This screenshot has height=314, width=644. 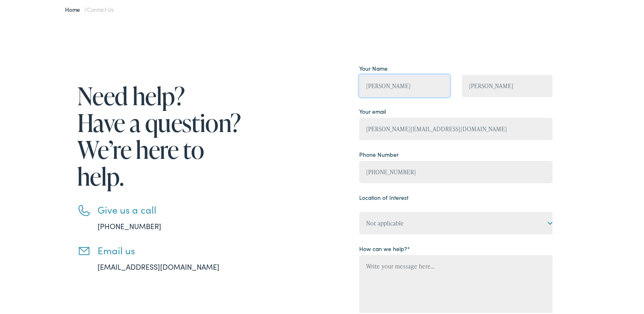 I want to click on label: Your Name, so click(x=373, y=66).